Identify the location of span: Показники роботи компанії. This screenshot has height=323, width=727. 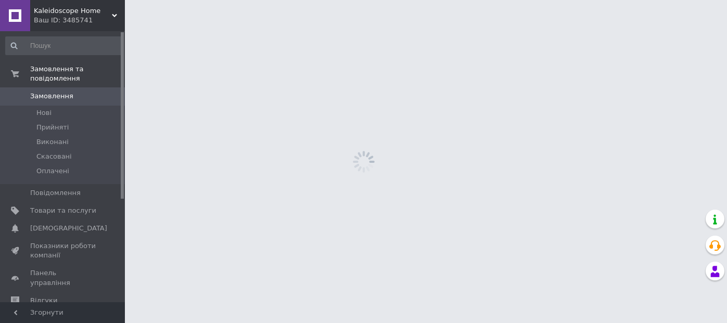
(63, 251).